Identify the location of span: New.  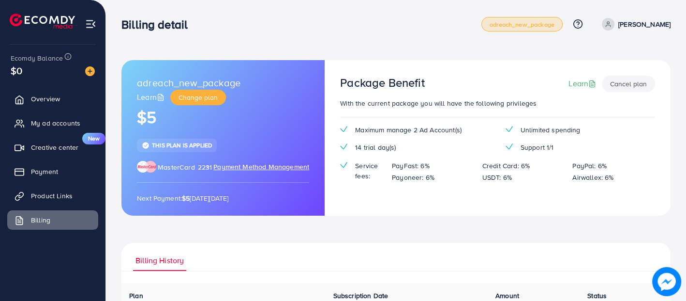
(94, 138).